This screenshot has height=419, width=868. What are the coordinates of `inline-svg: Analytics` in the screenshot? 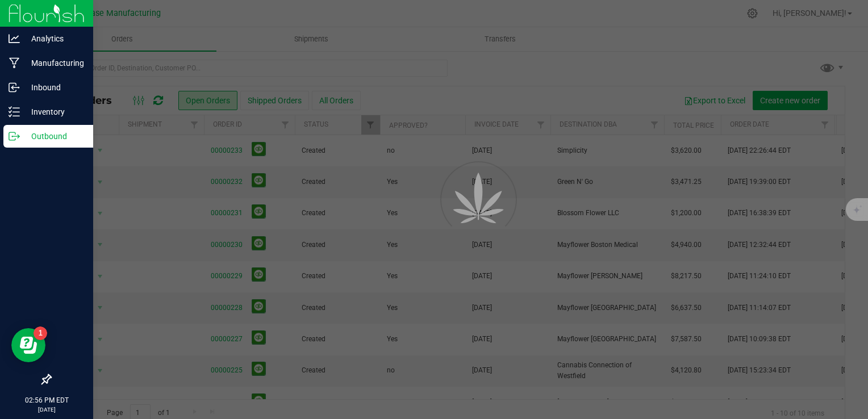 It's located at (14, 38).